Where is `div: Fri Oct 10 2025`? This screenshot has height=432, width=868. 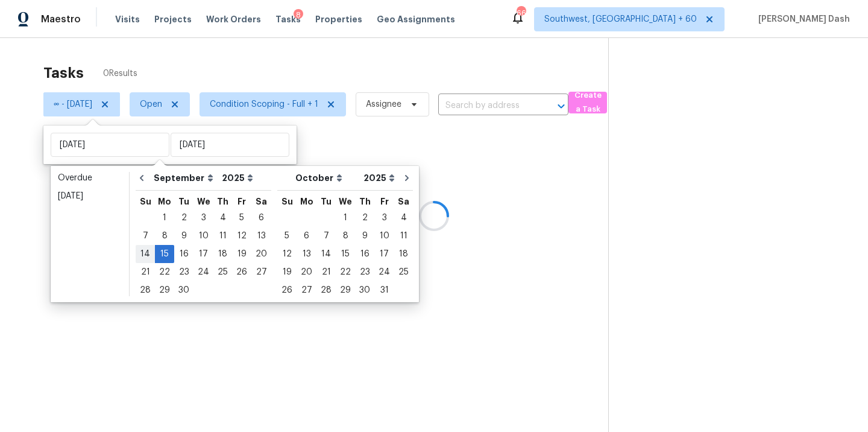 div: Fri Oct 10 2025 is located at coordinates (384, 236).